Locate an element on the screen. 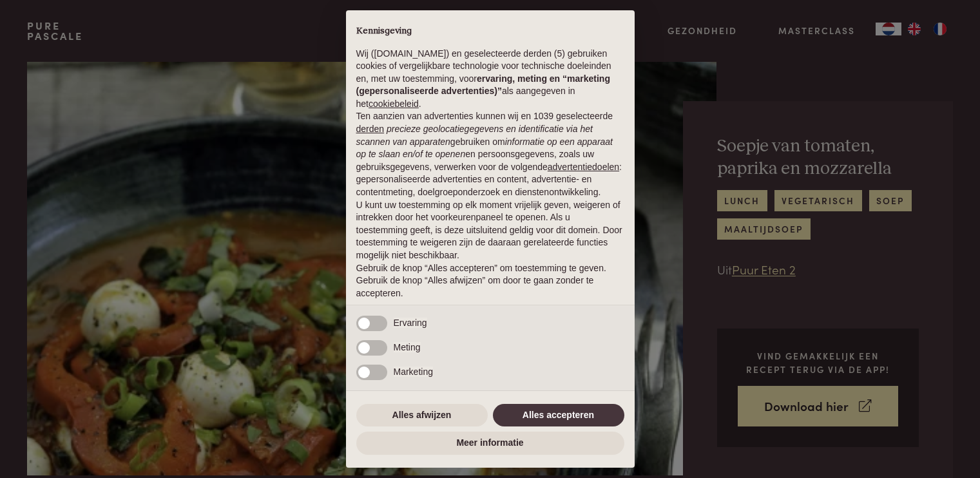 This screenshot has height=478, width=980. span: Ervaring is located at coordinates (410, 322).